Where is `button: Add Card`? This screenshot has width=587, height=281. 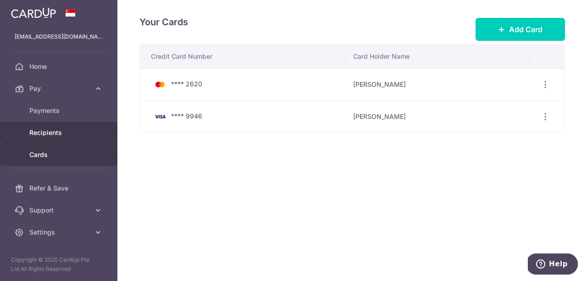
button: Add Card is located at coordinates (520, 29).